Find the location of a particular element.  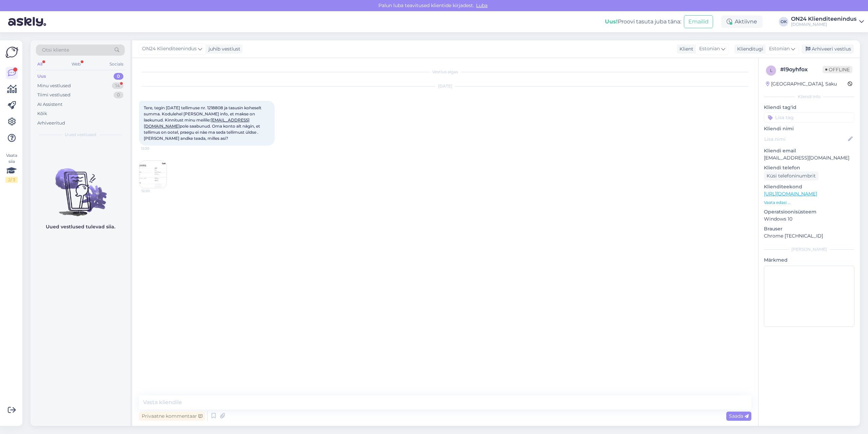

span: Uued vestlused is located at coordinates (81, 135).